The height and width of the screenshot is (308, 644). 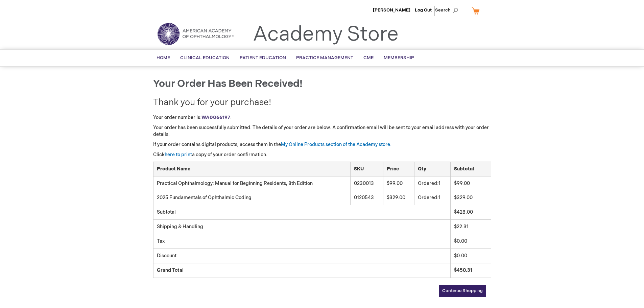 I want to click on th: SKU, so click(x=367, y=169).